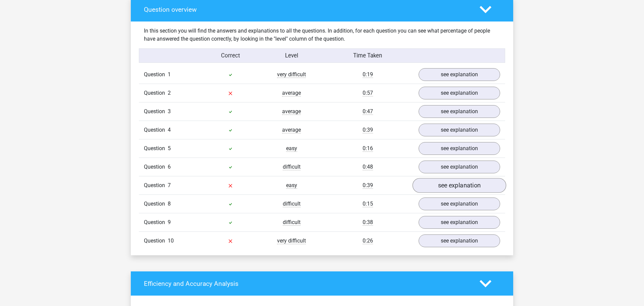 This screenshot has width=644, height=306. I want to click on span: 0:38, so click(368, 222).